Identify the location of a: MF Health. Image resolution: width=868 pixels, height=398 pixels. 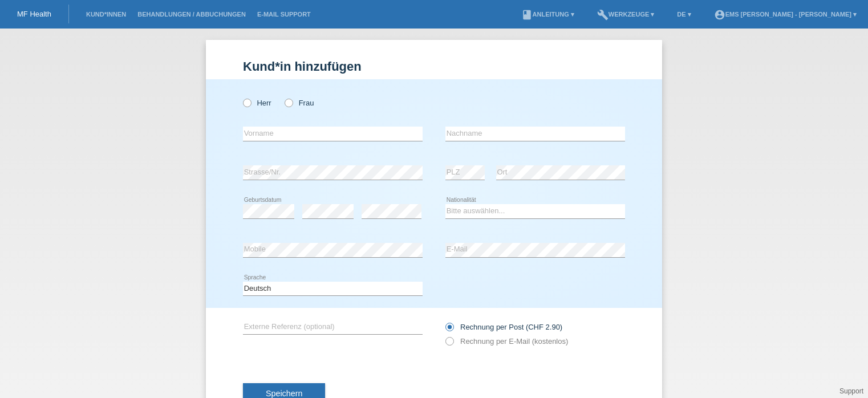
(35, 14).